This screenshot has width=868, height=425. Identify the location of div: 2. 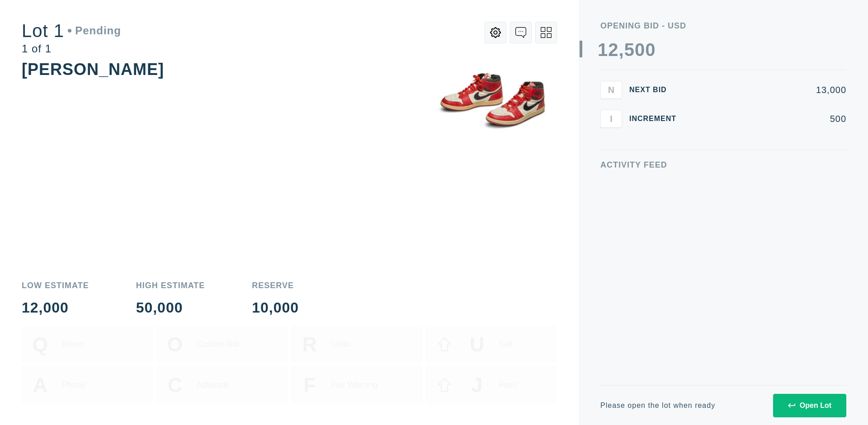
(613, 50).